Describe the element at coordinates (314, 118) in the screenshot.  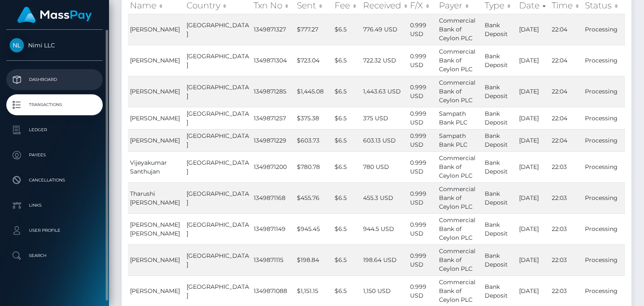
I see `td: $375.38` at that location.